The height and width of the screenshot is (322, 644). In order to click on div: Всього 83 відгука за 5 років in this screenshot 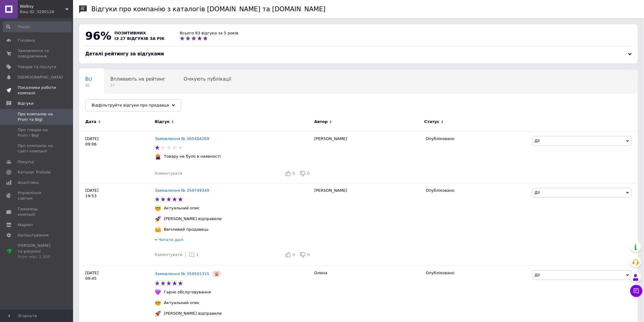, I will do `click(209, 33)`.